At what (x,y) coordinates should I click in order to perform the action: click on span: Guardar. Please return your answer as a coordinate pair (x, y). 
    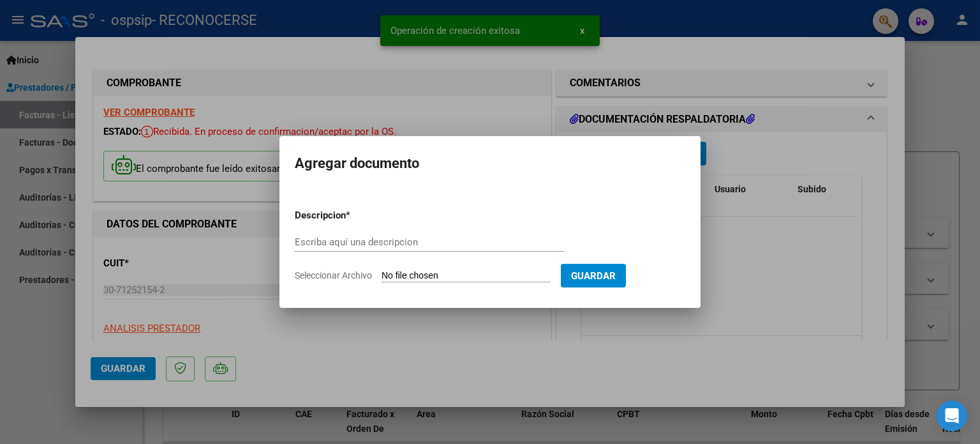
    Looking at the image, I should click on (594, 276).